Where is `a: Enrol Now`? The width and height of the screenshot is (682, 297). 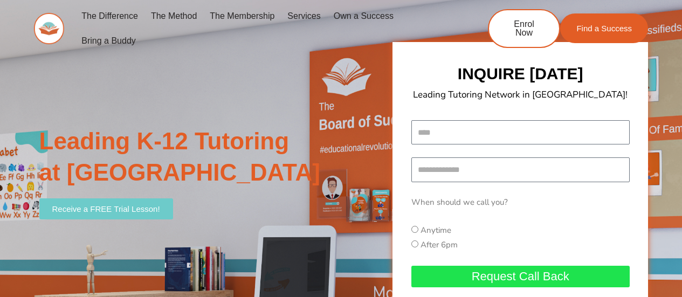 a: Enrol Now is located at coordinates (524, 29).